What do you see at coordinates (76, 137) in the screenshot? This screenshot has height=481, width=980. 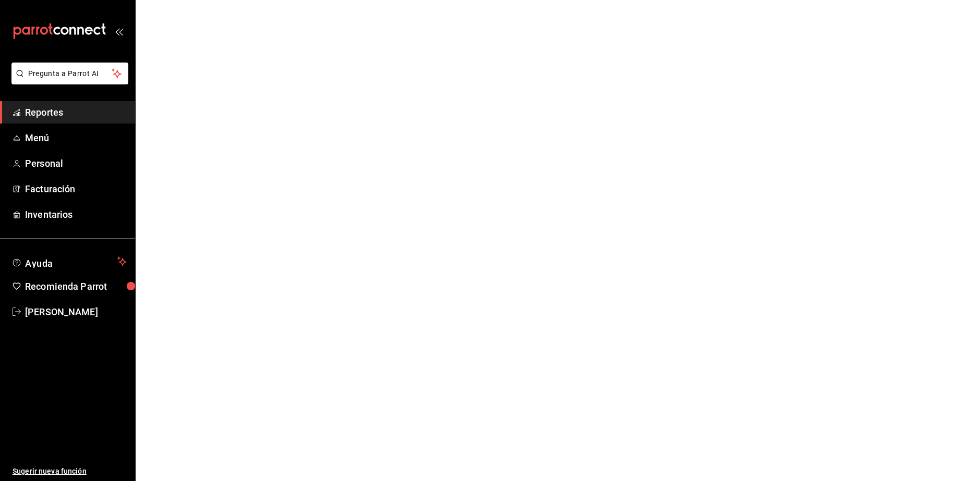 I see `span: Menú` at bounding box center [76, 137].